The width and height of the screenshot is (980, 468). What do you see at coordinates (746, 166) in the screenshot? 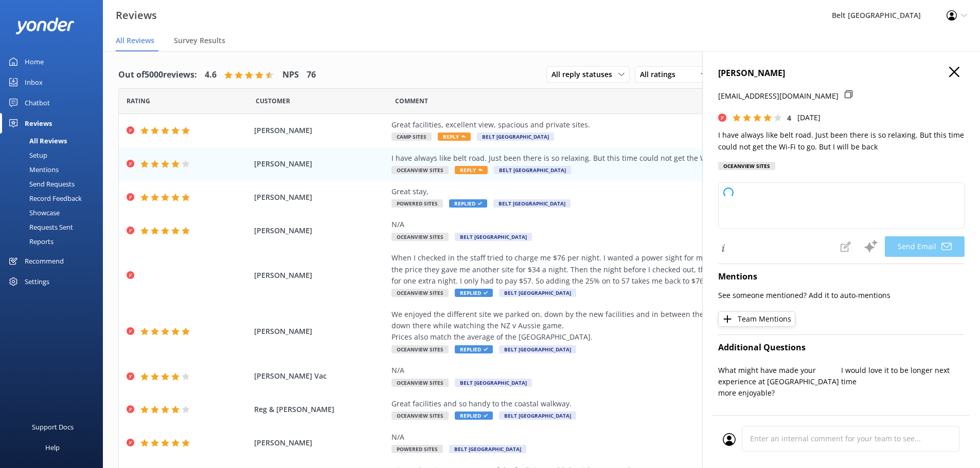
I see `div: Oceanview Sites` at bounding box center [746, 166].